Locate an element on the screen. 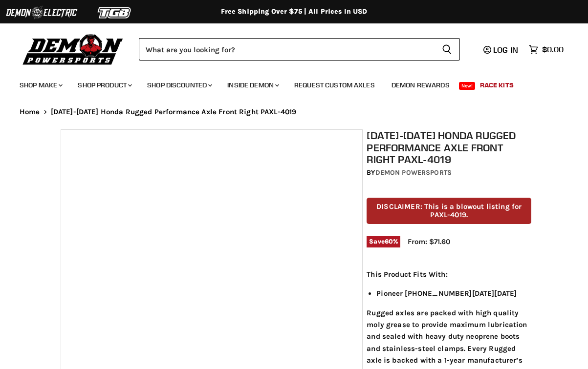  span: New! is located at coordinates (467, 86).